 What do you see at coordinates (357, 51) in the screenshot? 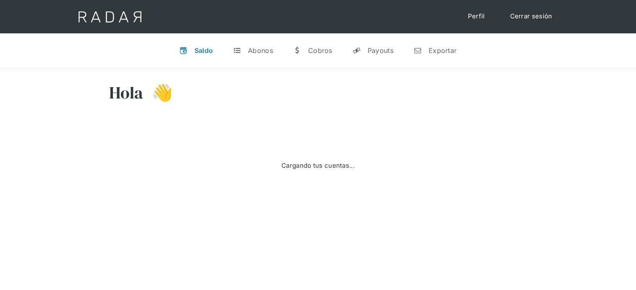
I see `div: y` at bounding box center [357, 51].